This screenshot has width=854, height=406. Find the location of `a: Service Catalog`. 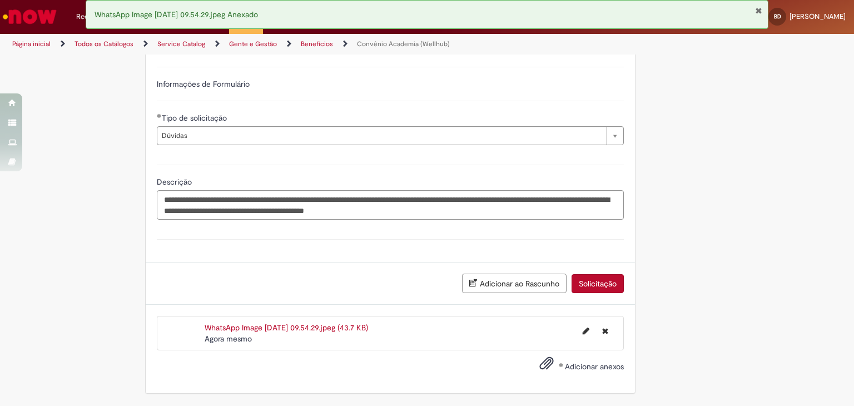

a: Service Catalog is located at coordinates (181, 44).